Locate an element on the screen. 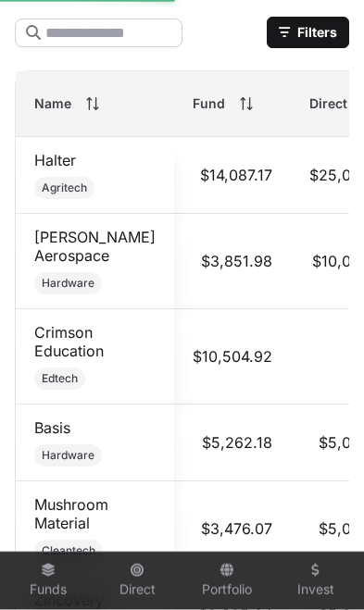 The height and width of the screenshot is (610, 364). a: Portfolio is located at coordinates (227, 581).